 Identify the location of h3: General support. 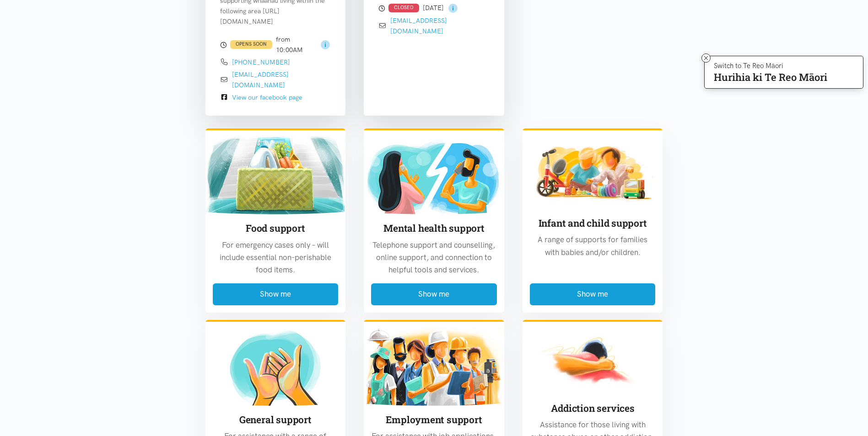
(275, 420).